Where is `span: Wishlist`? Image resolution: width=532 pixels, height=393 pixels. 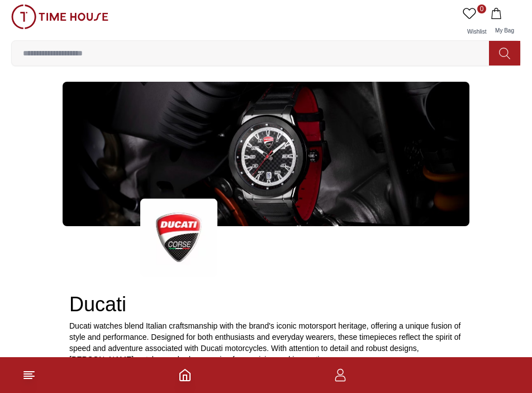 span: Wishlist is located at coordinates (477, 32).